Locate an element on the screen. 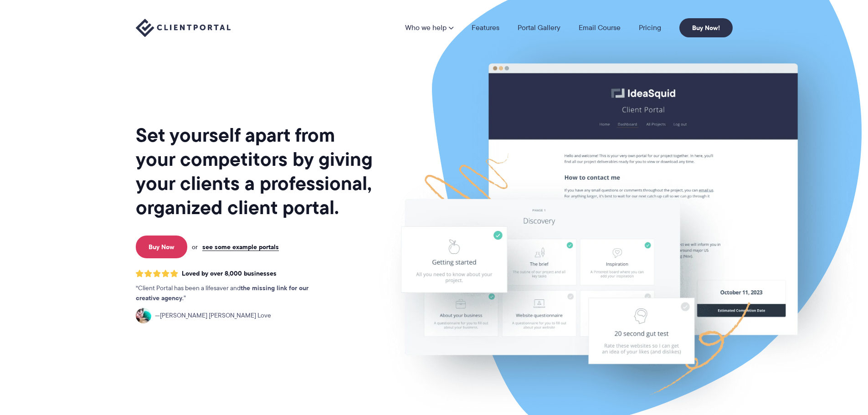  h1: Set yourself apart from your competitors by giving your clients a professional, organized client ... is located at coordinates (255, 171).